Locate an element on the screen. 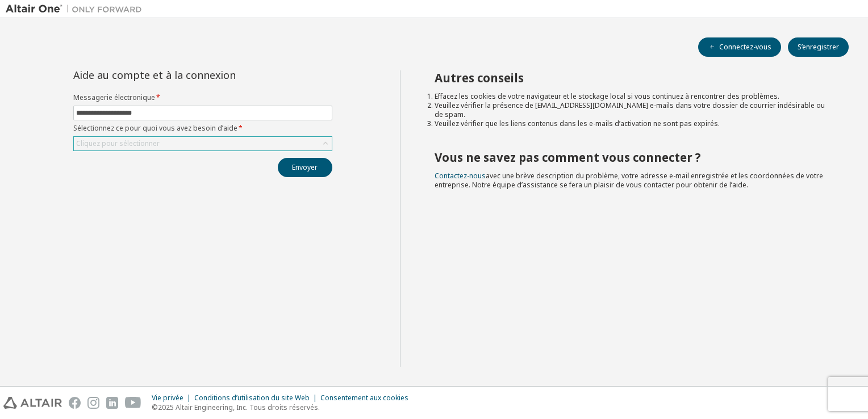 This screenshot has width=868, height=419. button: S’enregistrer is located at coordinates (818, 47).